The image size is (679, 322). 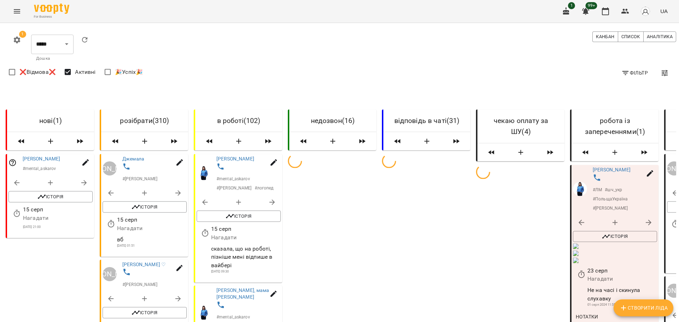 What do you see at coordinates (246, 257) in the screenshot?
I see `p: сказала, що на роботі, пізніше мені відпише в вайбері` at bounding box center [246, 257].